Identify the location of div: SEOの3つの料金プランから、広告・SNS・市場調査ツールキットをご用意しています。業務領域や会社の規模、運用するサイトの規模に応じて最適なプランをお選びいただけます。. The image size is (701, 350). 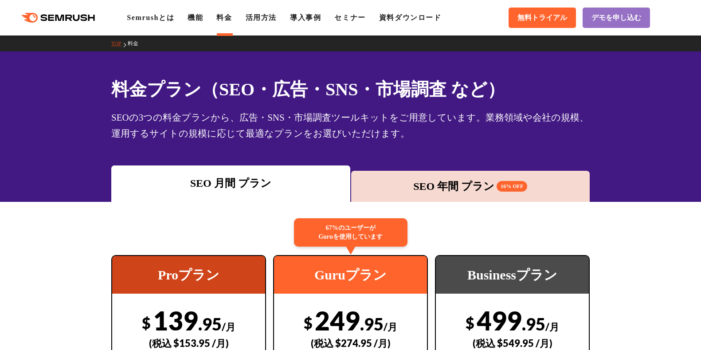
(350, 125).